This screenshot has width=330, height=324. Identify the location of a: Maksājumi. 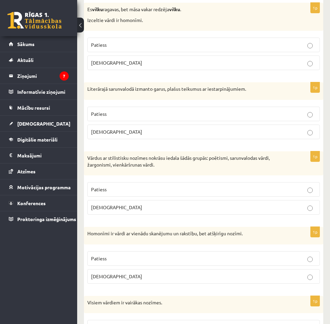
(39, 155).